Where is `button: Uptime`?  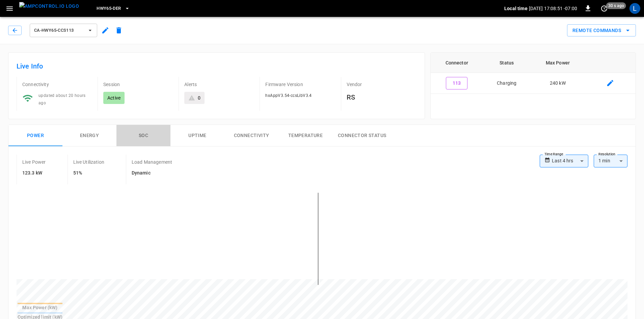
button: Uptime is located at coordinates (198, 136).